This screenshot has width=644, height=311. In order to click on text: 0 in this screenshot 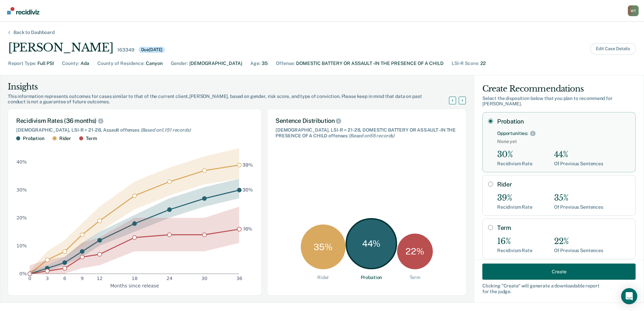, I will do `click(30, 279)`.